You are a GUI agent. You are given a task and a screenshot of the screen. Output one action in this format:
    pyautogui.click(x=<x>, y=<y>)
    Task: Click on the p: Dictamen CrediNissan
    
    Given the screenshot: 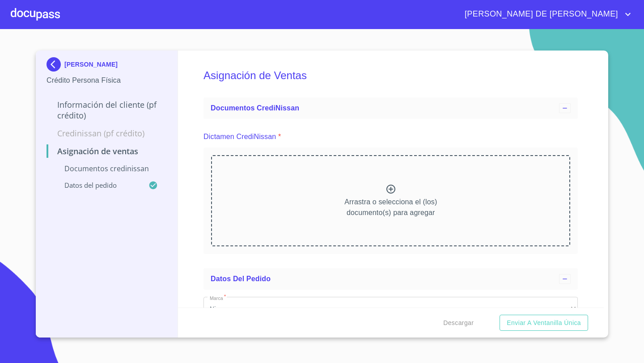 What is the action you would take?
    pyautogui.click(x=240, y=136)
    